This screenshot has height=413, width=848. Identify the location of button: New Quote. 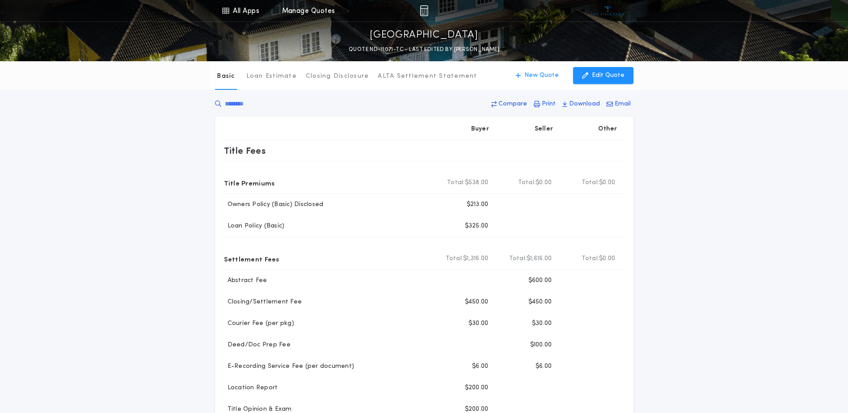
(537, 76).